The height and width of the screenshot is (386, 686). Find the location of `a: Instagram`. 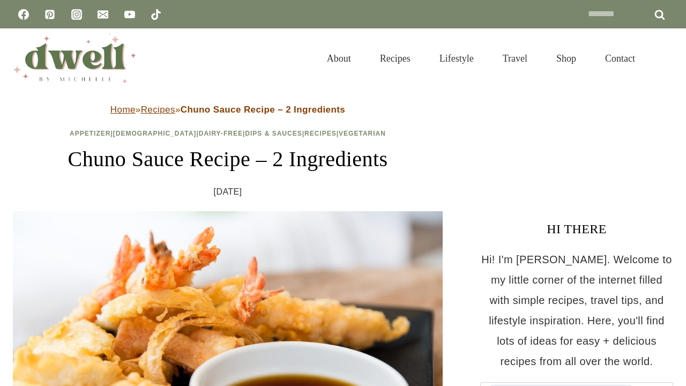

a: Instagram is located at coordinates (77, 14).